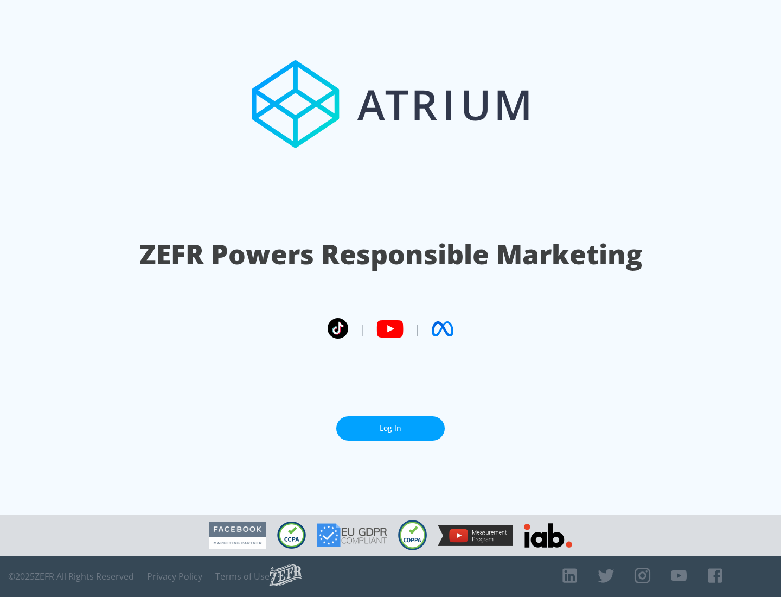  What do you see at coordinates (291, 535) in the screenshot?
I see `img: CCPA Compliant` at bounding box center [291, 535].